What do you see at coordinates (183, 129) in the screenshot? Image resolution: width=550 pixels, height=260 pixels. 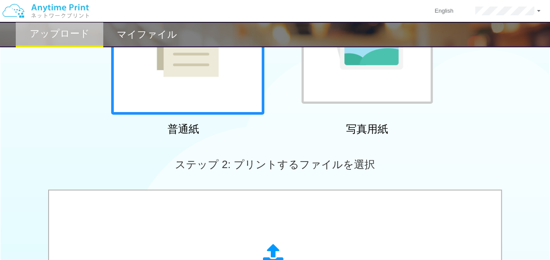 I see `h2: 普通紙` at bounding box center [183, 129].